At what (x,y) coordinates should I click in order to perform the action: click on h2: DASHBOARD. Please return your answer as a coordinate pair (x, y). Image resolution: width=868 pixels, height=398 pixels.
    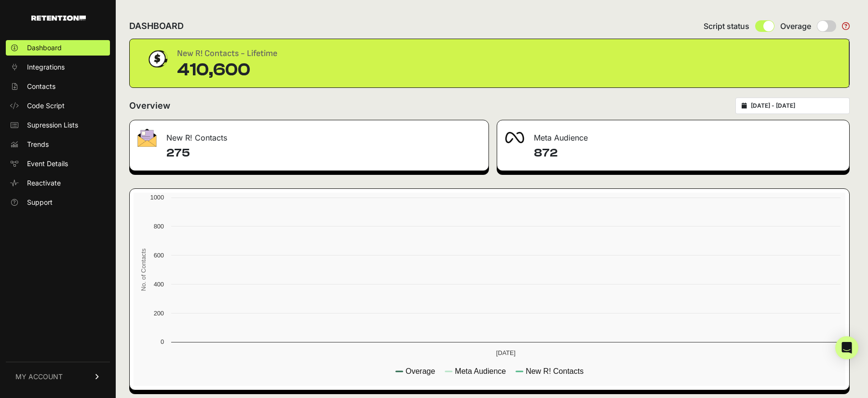
    Looking at the image, I should click on (156, 26).